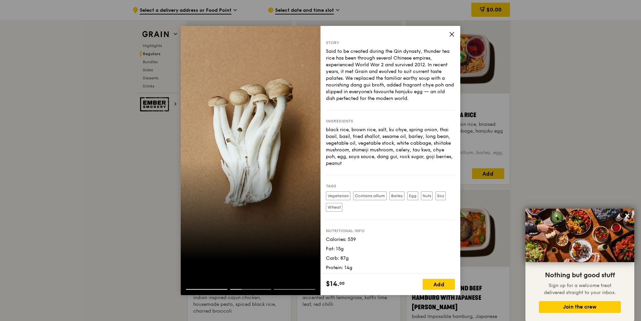 The width and height of the screenshot is (641, 321). What do you see at coordinates (334, 207) in the screenshot?
I see `label: Wheat` at bounding box center [334, 207].